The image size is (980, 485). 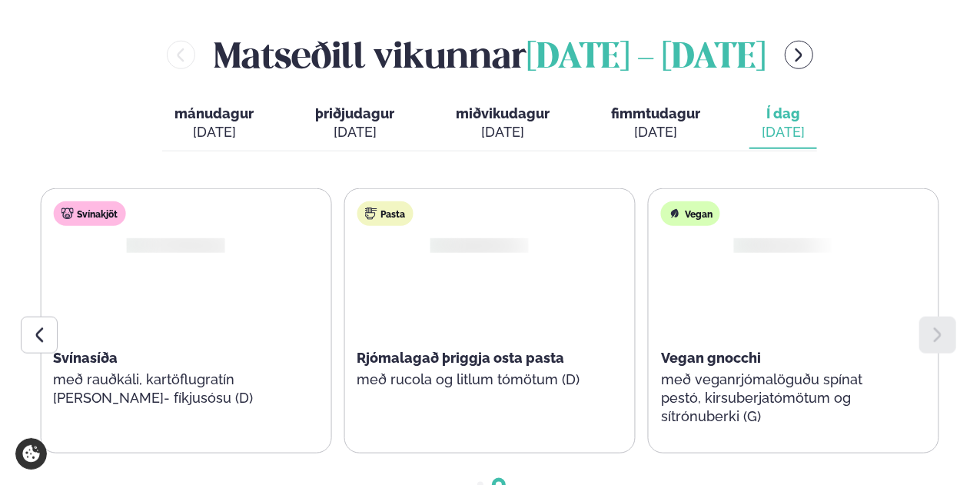 I want to click on img: pork.svg, so click(x=67, y=214).